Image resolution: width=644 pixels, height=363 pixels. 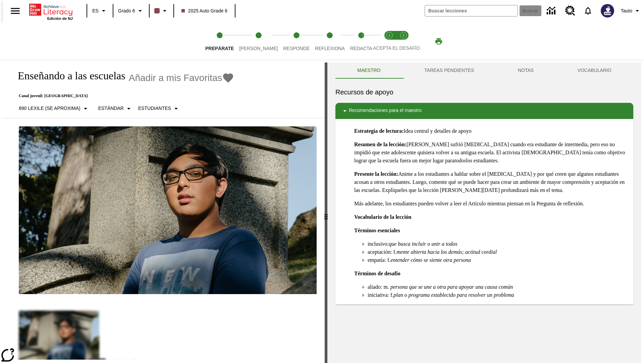 I want to click on a: Notificaciones, so click(x=588, y=11).